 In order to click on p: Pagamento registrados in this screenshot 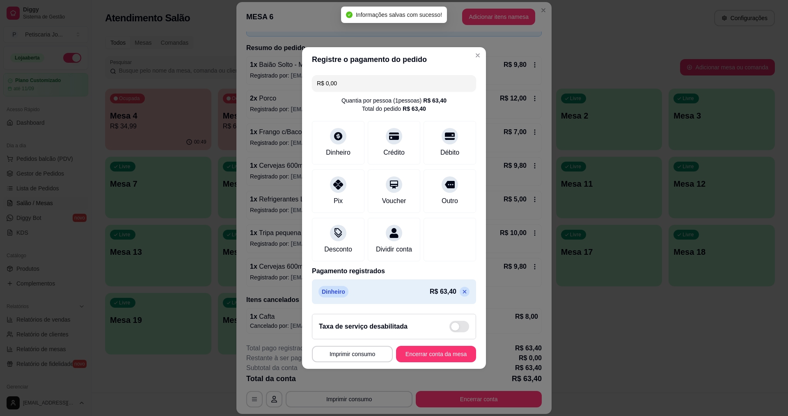, I will do `click(394, 271)`.